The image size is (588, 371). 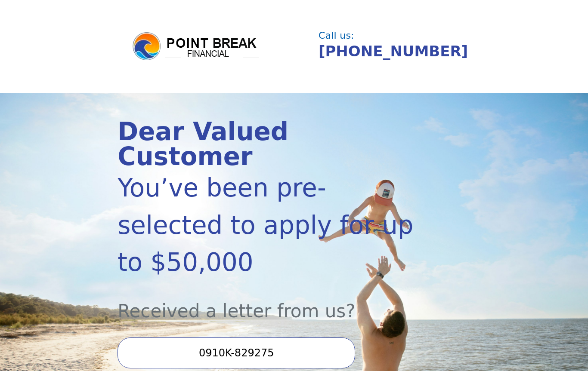 What do you see at coordinates (196, 47) in the screenshot?
I see `img: logo.png` at bounding box center [196, 47].